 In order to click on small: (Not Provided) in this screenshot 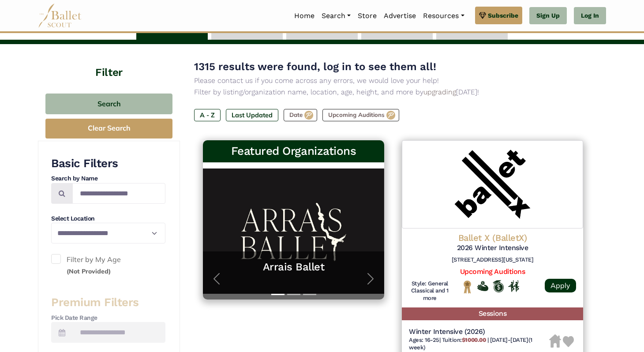, I will do `click(89, 271)`.